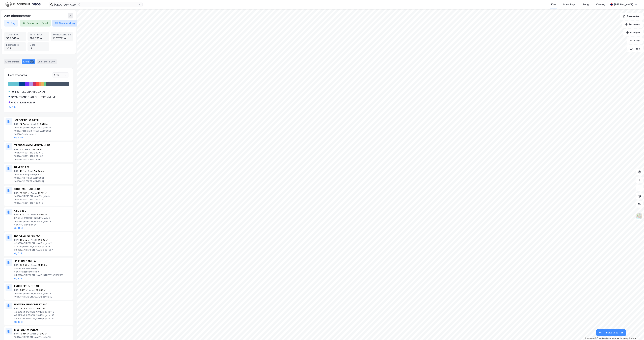 The height and width of the screenshot is (340, 644). What do you see at coordinates (15, 102) in the screenshot?
I see `div: 6.37%` at bounding box center [15, 102].